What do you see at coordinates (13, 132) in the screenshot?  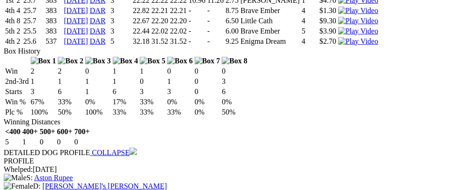 I see `th: <400` at bounding box center [13, 132].